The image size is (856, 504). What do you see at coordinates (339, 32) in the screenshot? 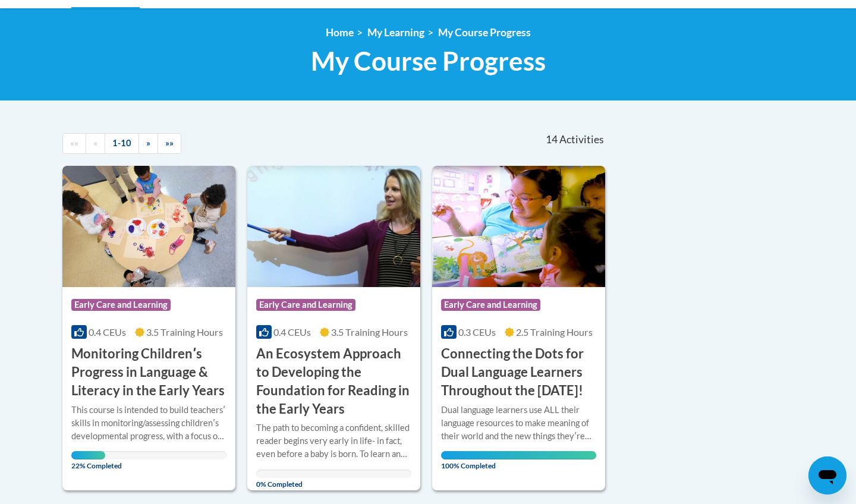
I see `a: Home` at bounding box center [339, 32].